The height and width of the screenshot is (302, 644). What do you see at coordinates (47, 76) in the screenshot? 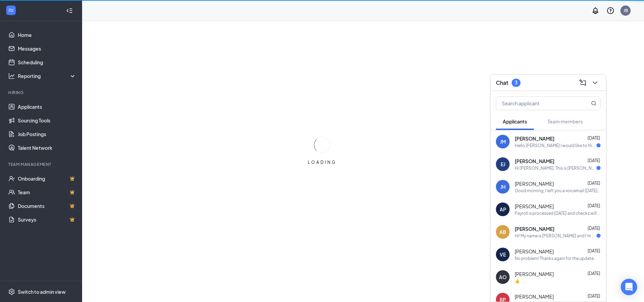
I see `div: Reporting` at bounding box center [47, 76].